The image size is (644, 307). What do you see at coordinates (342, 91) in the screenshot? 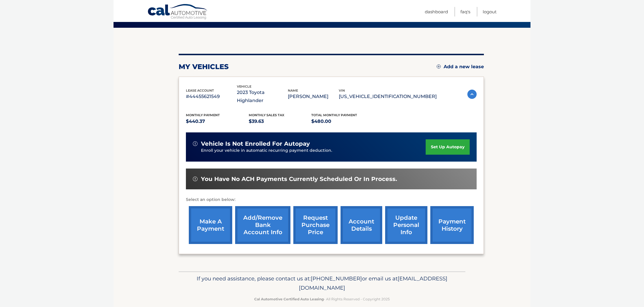
I see `span: vin` at bounding box center [342, 91].